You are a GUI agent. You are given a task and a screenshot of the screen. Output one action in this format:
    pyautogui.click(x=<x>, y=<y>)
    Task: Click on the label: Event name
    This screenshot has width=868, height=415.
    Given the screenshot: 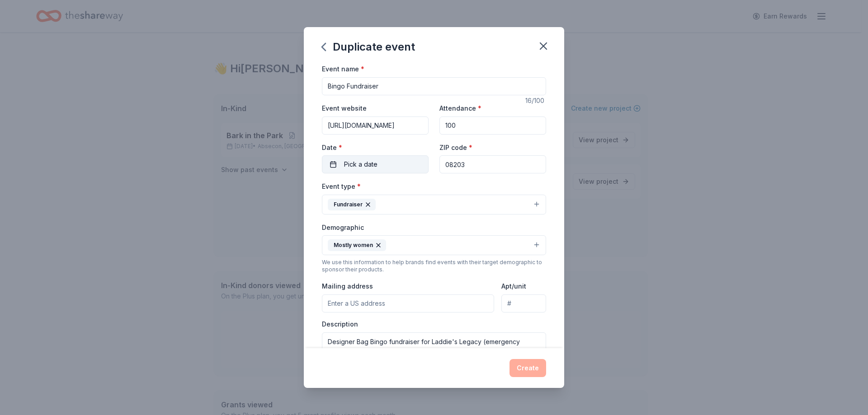 What is the action you would take?
    pyautogui.click(x=343, y=69)
    